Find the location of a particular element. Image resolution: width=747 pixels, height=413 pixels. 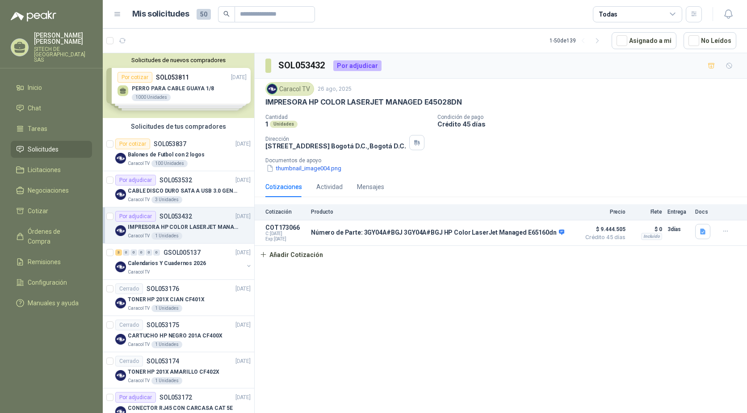

button: Añadir Cotización is located at coordinates (291, 255).